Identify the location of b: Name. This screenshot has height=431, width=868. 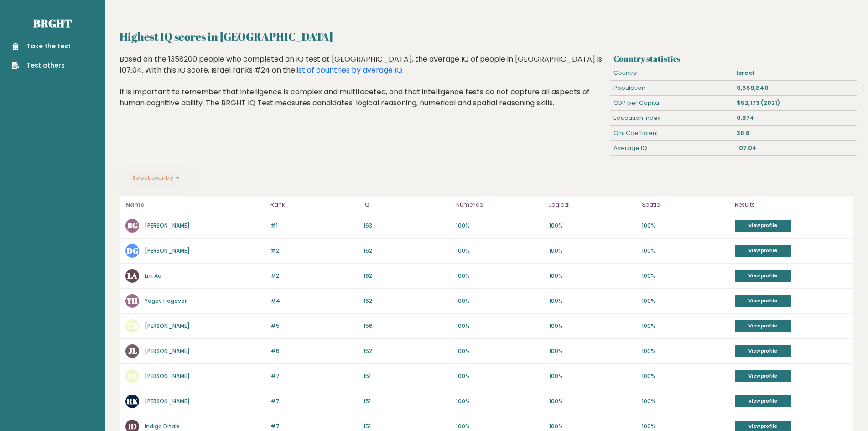
(134, 205).